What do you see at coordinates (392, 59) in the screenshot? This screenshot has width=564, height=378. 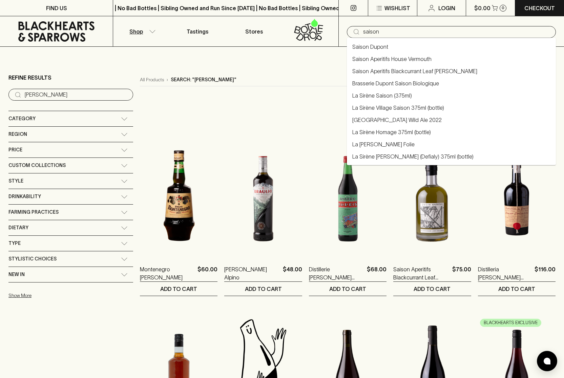 I see `a: Saison Aperitifs House Vermouth` at bounding box center [392, 59].